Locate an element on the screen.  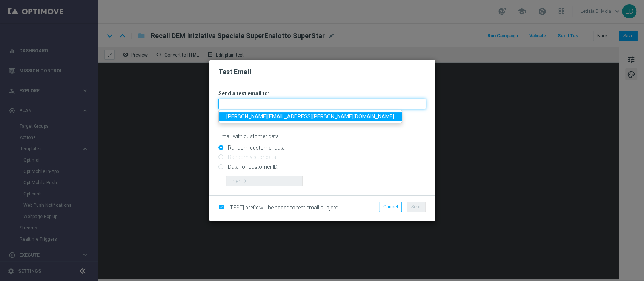
p: Email with customer data is located at coordinates (322, 137).